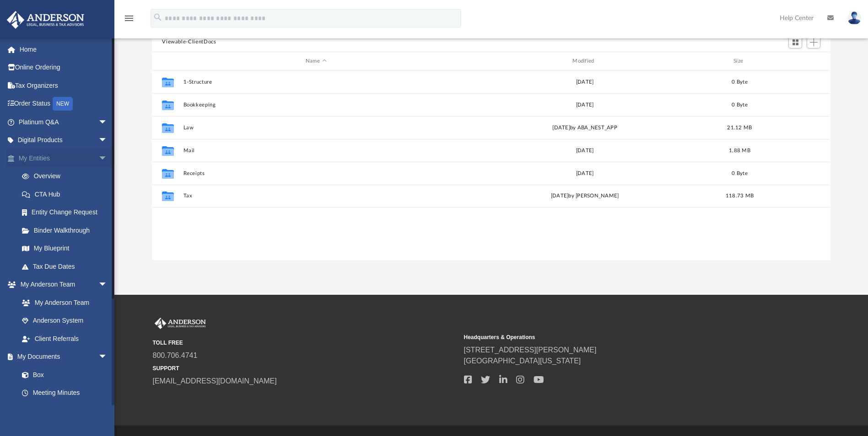 The height and width of the screenshot is (436, 868). What do you see at coordinates (64, 339) in the screenshot?
I see `a: Client Referrals` at bounding box center [64, 339].